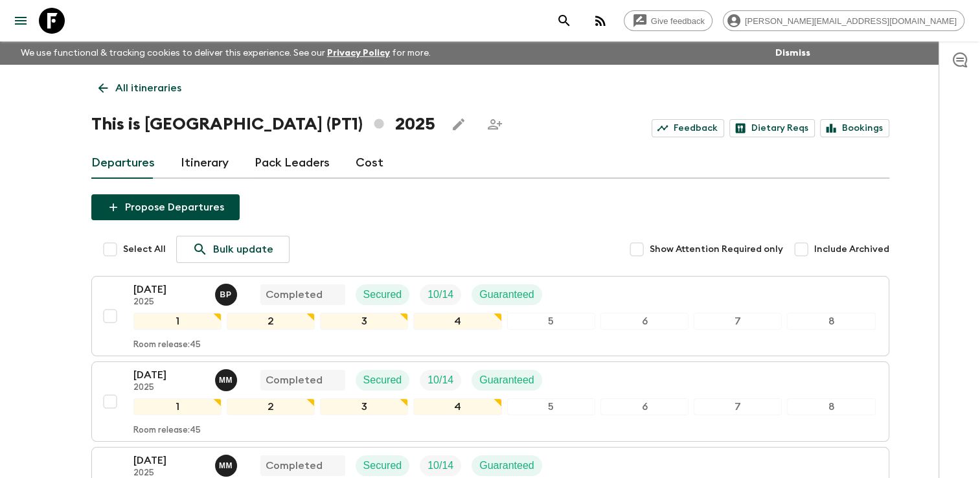  What do you see at coordinates (369, 163) in the screenshot?
I see `a: Cost` at bounding box center [369, 163].